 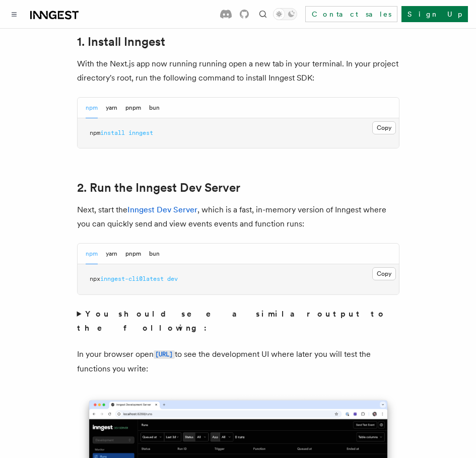 What do you see at coordinates (112, 133) in the screenshot?
I see `span: install` at bounding box center [112, 133].